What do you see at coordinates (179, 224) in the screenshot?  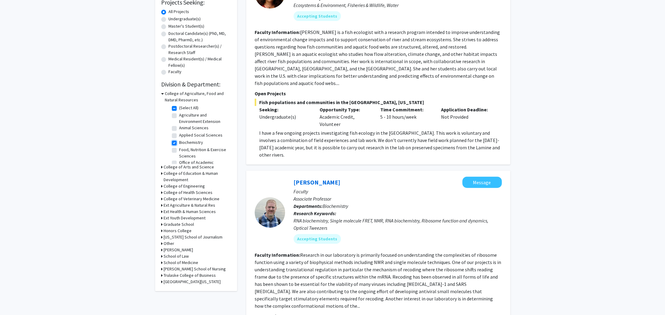 I see `h3: Graduate School` at bounding box center [179, 224].